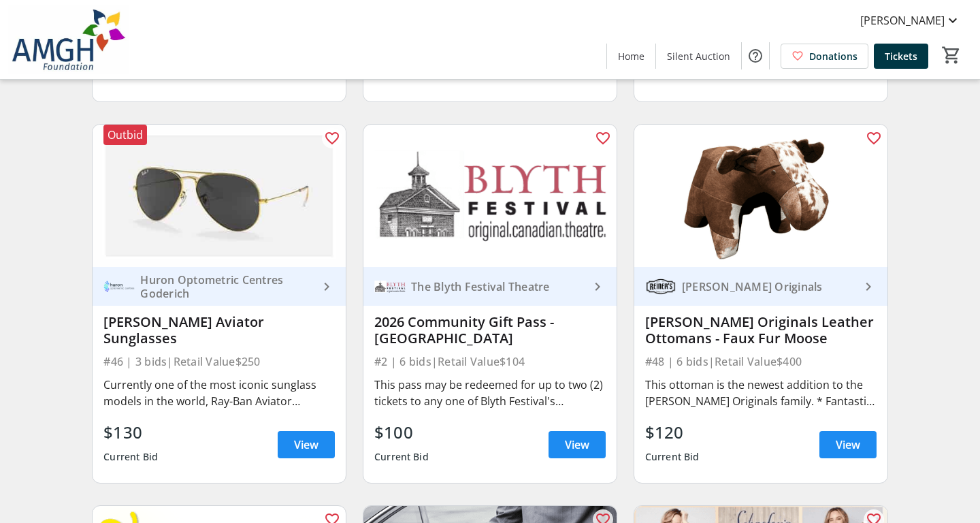  Describe the element at coordinates (226, 287) in the screenshot. I see `div: Huron Optometric Centres Goderich` at that location.